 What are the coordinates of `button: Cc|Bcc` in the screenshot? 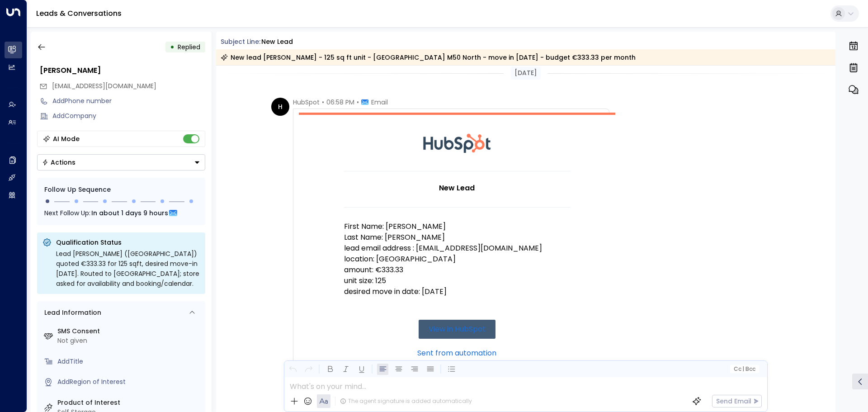 It's located at (744, 369).